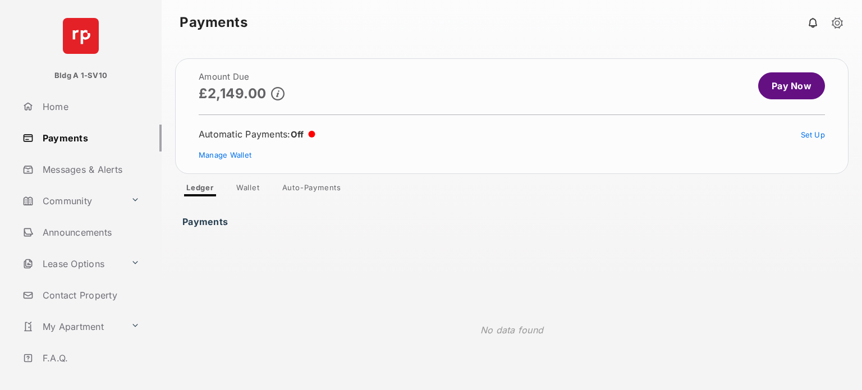 The height and width of the screenshot is (390, 862). What do you see at coordinates (72, 264) in the screenshot?
I see `a: Lease Options` at bounding box center [72, 264].